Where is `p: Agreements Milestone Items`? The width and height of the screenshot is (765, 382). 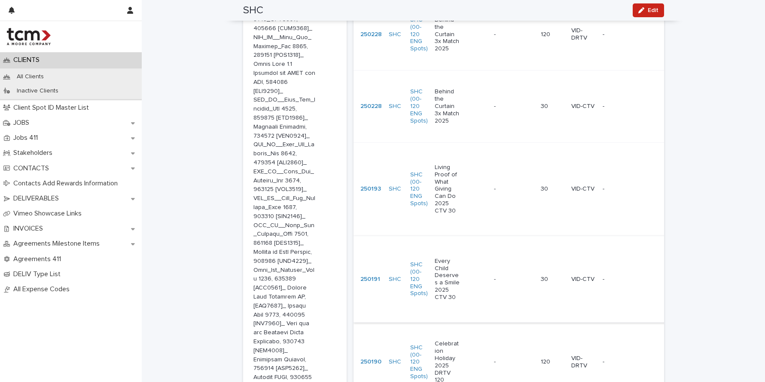
p: Agreements Milestone Items is located at coordinates (58, 243).